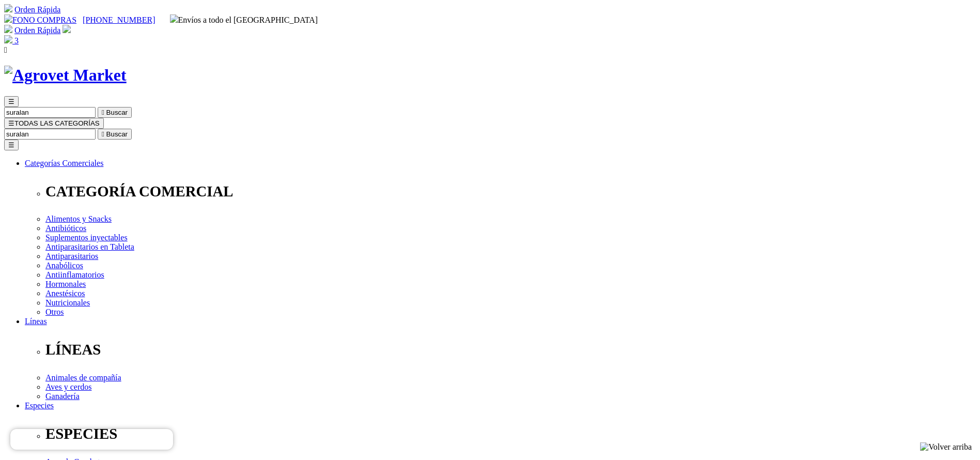 This screenshot has width=980, height=460. Describe the element at coordinates (83, 377) in the screenshot. I see `a: Animales de compañía` at that location.